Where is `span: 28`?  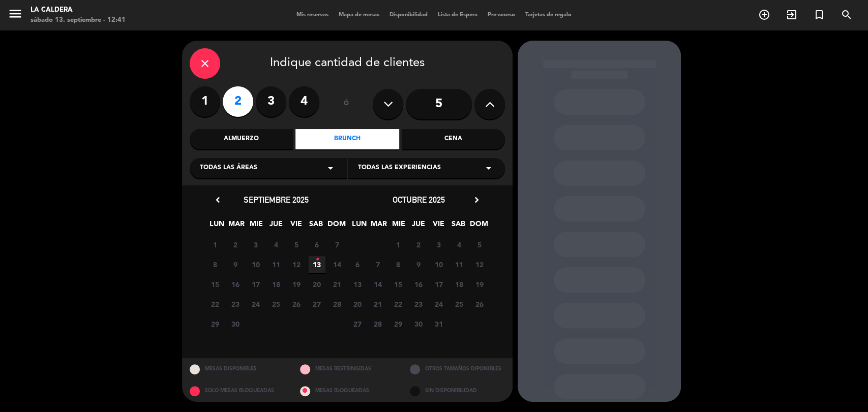 span: 28 is located at coordinates (378, 324).